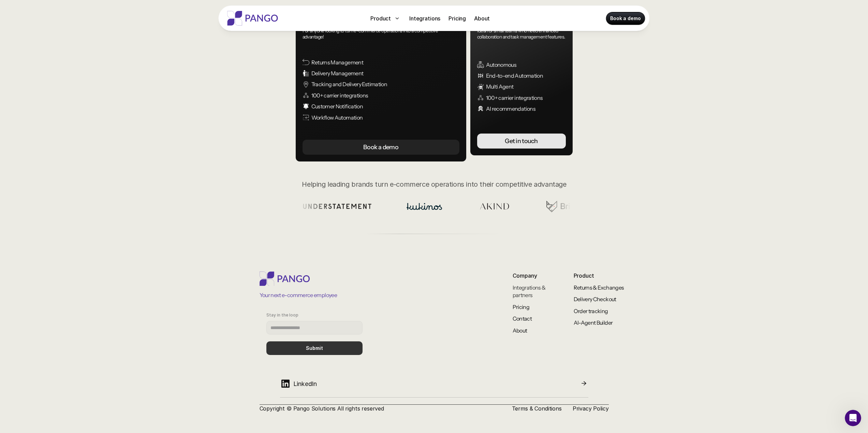  What do you see at coordinates (590, 409) in the screenshot?
I see `a: Privacy Policy` at bounding box center [590, 409].